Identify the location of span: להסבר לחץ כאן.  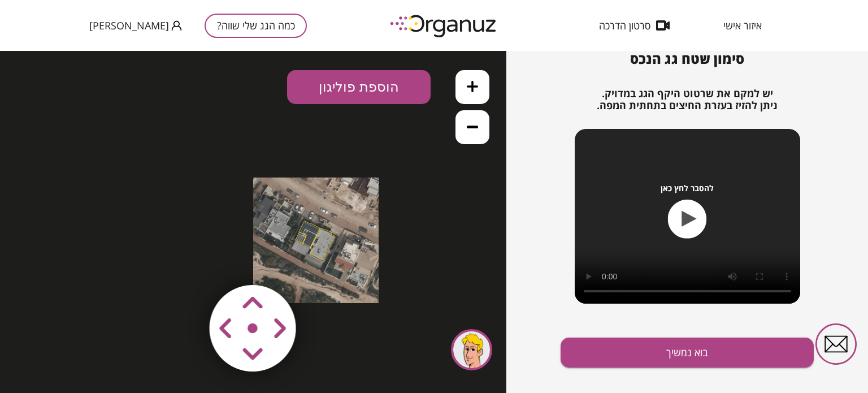
(687, 188).